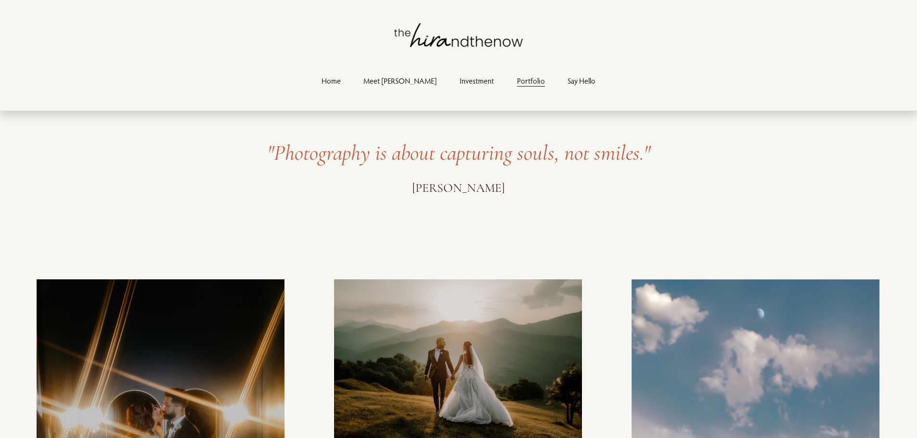  I want to click on a: Say Hello, so click(581, 81).